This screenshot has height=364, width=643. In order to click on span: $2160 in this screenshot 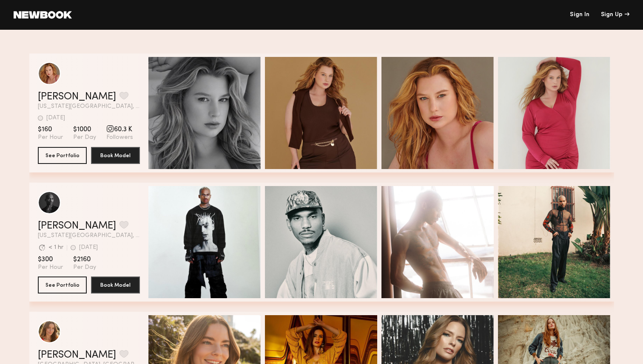, I will do `click(84, 259)`.